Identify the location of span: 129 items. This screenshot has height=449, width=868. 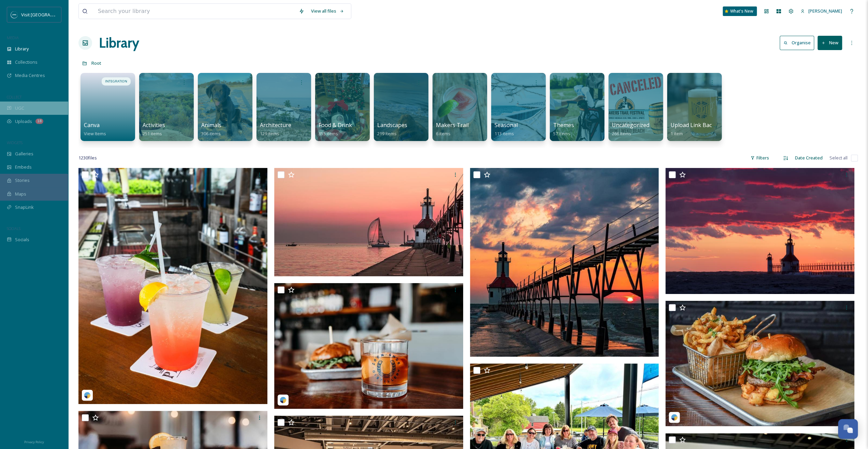
(269, 133).